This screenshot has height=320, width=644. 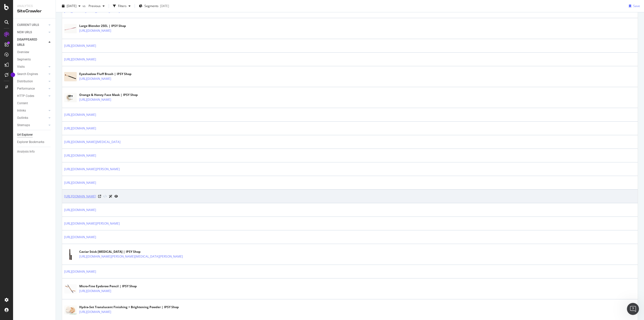 What do you see at coordinates (35, 135) in the screenshot?
I see `a: Url Explorer` at bounding box center [35, 135].